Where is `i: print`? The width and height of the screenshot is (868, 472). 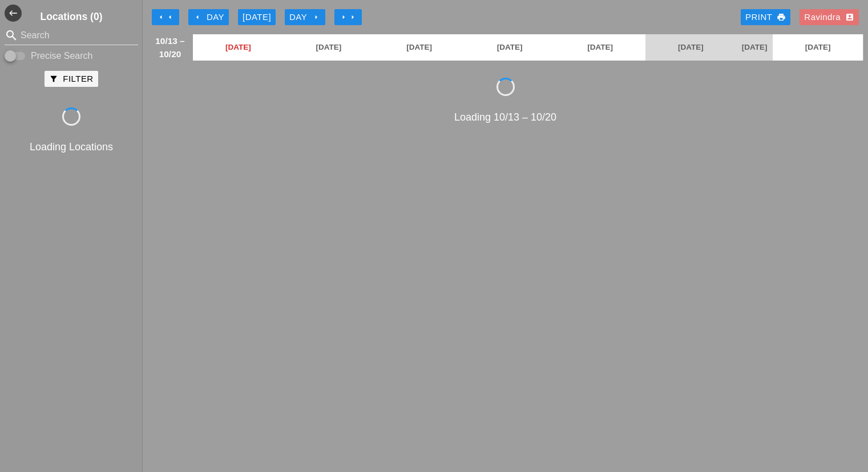 i: print is located at coordinates (781, 17).